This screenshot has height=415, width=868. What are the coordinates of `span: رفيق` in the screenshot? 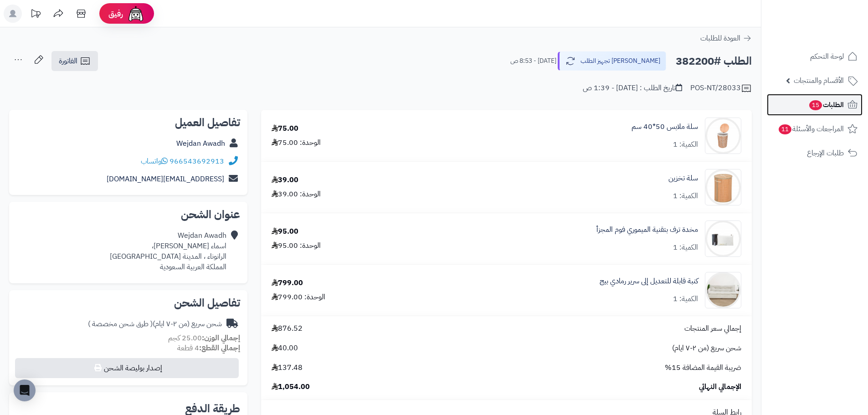 It's located at (116, 13).